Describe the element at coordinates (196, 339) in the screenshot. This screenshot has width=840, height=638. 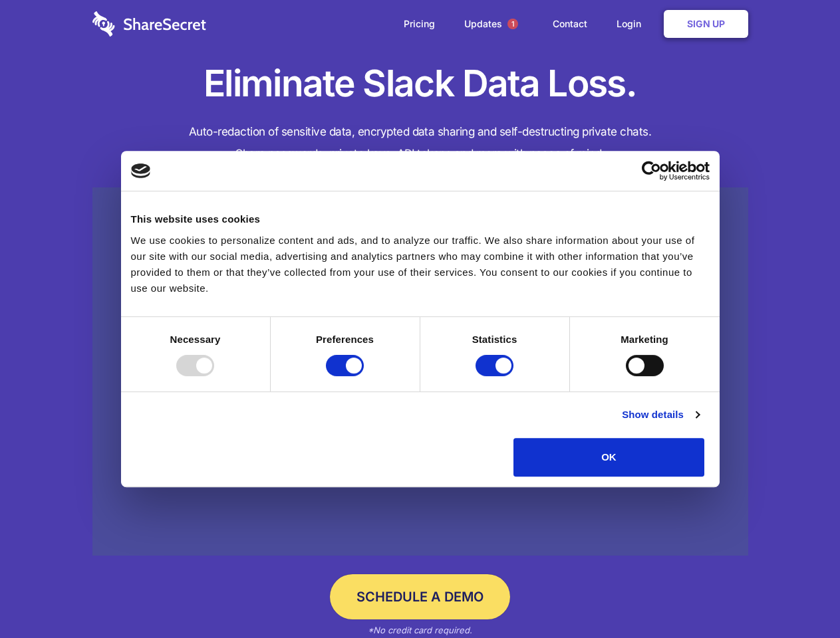
I see `strong: Necessary` at that location.